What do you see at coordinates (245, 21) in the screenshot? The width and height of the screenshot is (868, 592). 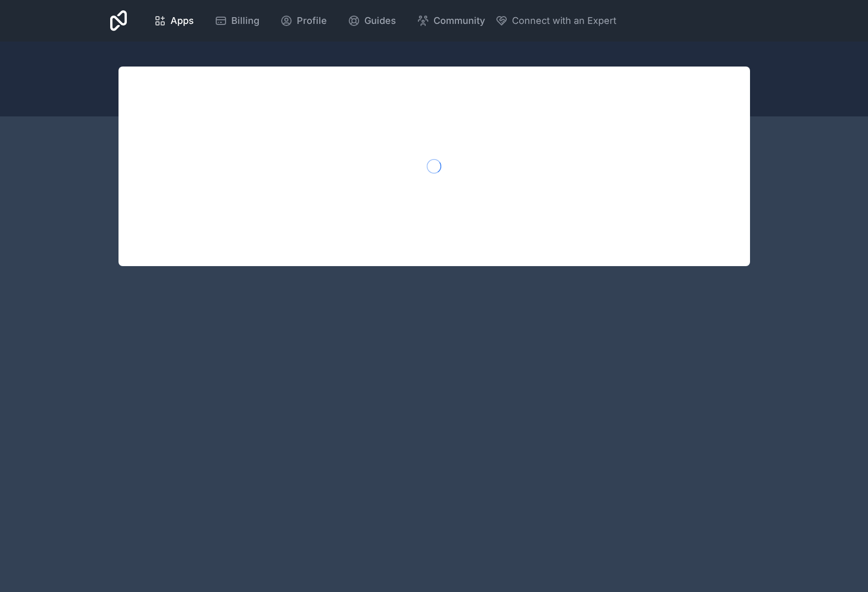 I see `span: Billing` at bounding box center [245, 21].